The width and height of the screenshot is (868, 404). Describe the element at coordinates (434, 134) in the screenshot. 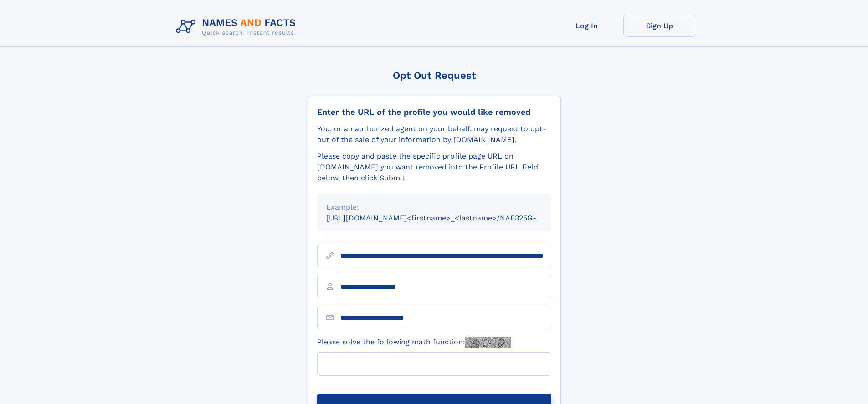

I see `div: You, or an authorized agent on your behalf, may request to opt-out of the sale of your informatio...` at that location.